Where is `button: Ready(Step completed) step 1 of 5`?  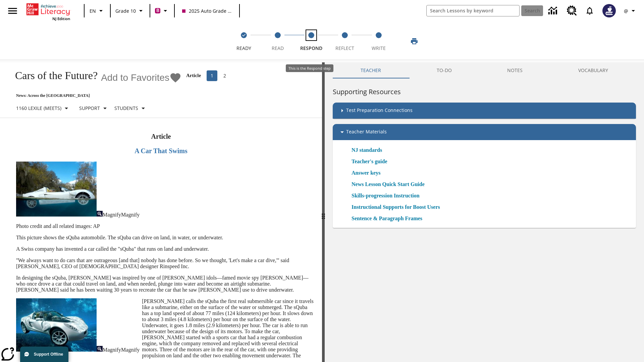
button: Ready(Step completed) step 1 of 5 is located at coordinates (244, 41).